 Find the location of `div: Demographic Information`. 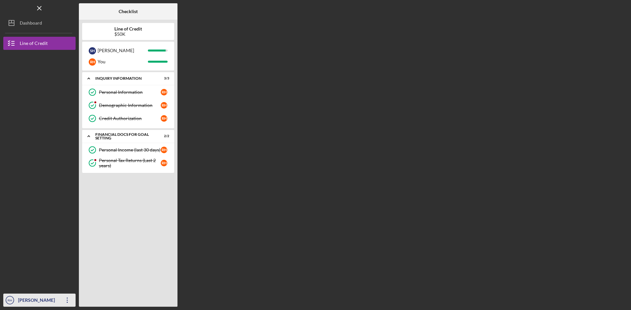

div: Demographic Information is located at coordinates (130, 105).